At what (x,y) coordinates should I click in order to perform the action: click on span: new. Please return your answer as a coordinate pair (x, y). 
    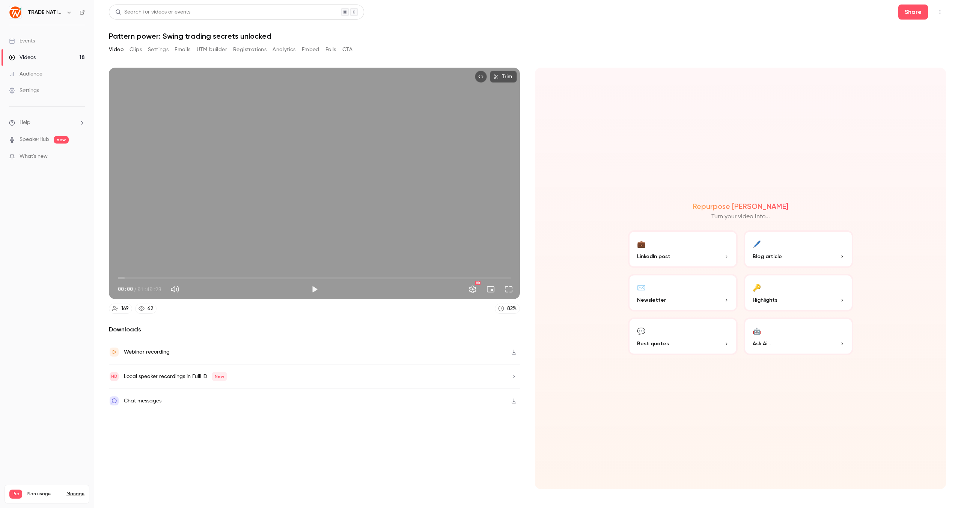
    Looking at the image, I should click on (61, 140).